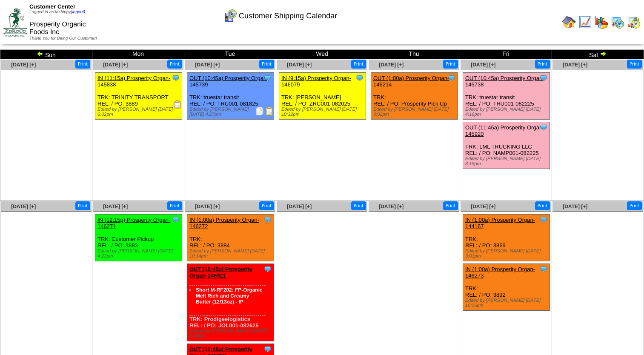  I want to click on td: Sun, so click(46, 55).